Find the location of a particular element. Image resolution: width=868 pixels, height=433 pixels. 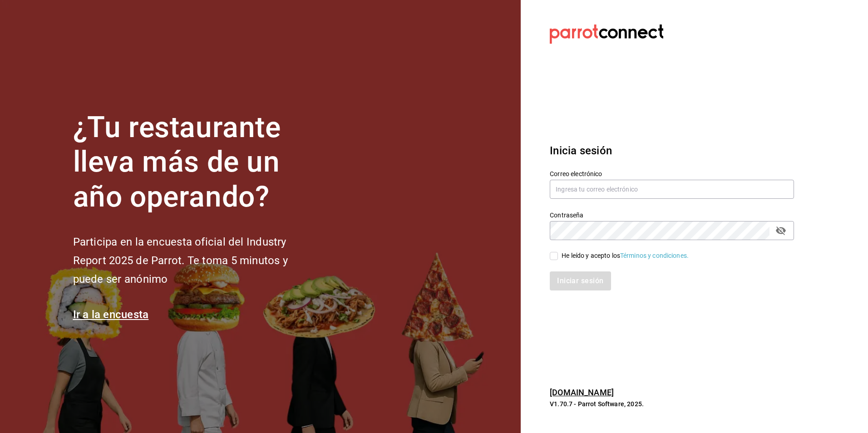

h2: Participa en la encuesta oficial del Industry Report 2025 de Parrot. Te toma 5 minutos y puede se... is located at coordinates (196, 261).